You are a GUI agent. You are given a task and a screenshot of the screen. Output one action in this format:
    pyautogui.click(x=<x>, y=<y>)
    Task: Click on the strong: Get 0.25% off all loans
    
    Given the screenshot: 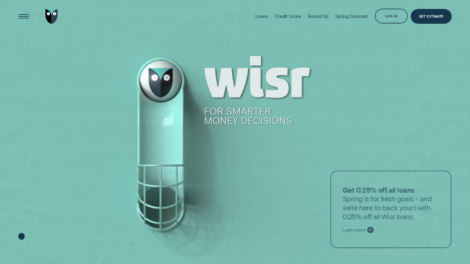 What is the action you would take?
    pyautogui.click(x=378, y=190)
    